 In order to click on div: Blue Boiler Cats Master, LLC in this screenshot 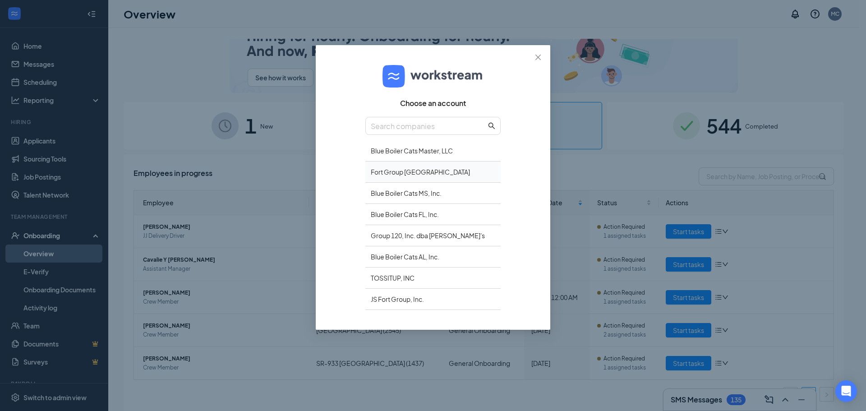, I will do `click(433, 151)`.